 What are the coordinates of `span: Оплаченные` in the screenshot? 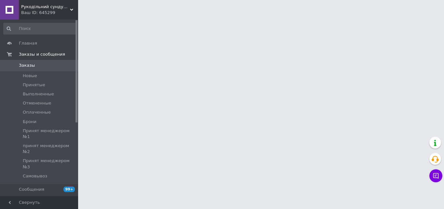 It's located at (37, 112).